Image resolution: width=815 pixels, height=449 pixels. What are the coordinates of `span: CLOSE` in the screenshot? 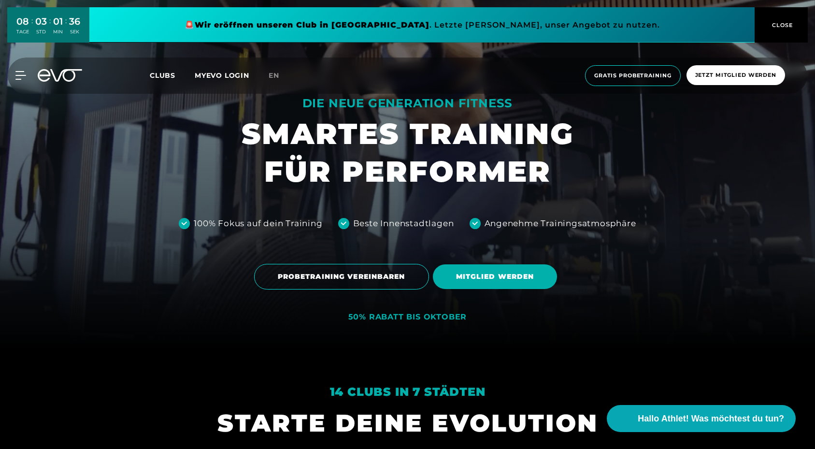 It's located at (781, 25).